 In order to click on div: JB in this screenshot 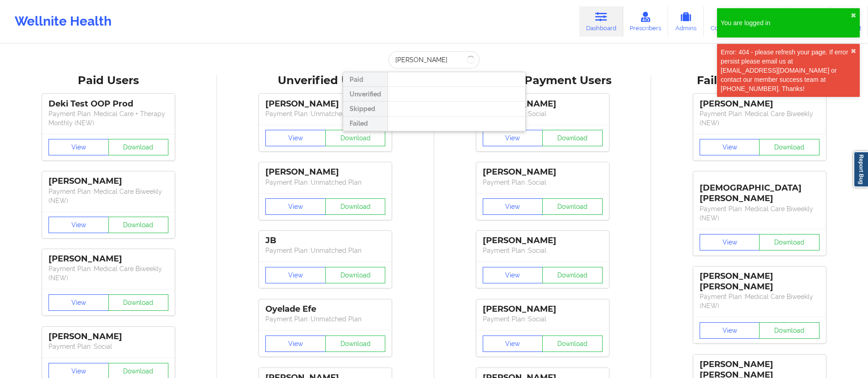, I will do `click(326, 241)`.